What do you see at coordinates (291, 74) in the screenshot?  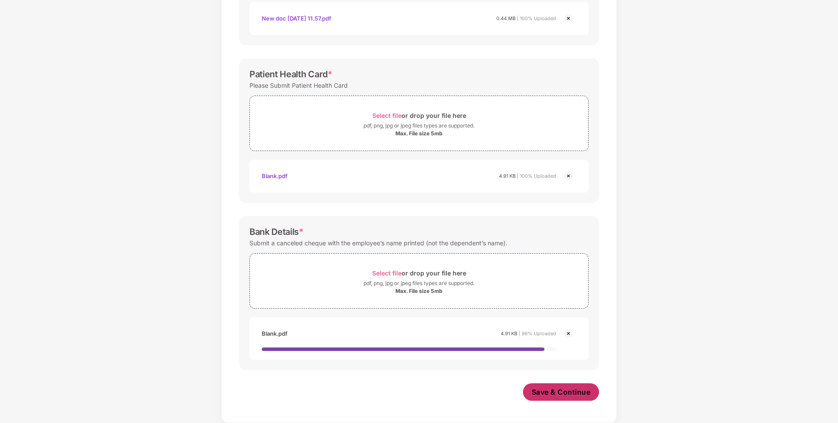 I see `div: Patient Health Card` at bounding box center [291, 74].